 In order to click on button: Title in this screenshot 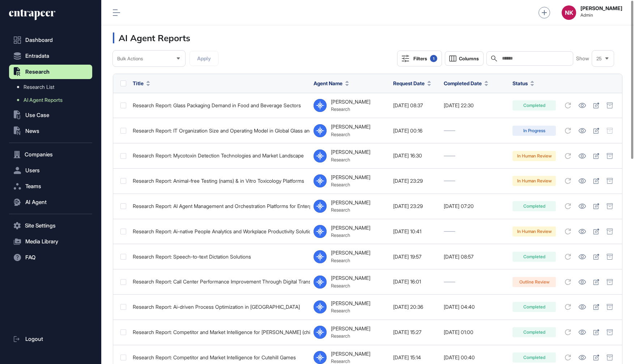, I will do `click(142, 83)`.